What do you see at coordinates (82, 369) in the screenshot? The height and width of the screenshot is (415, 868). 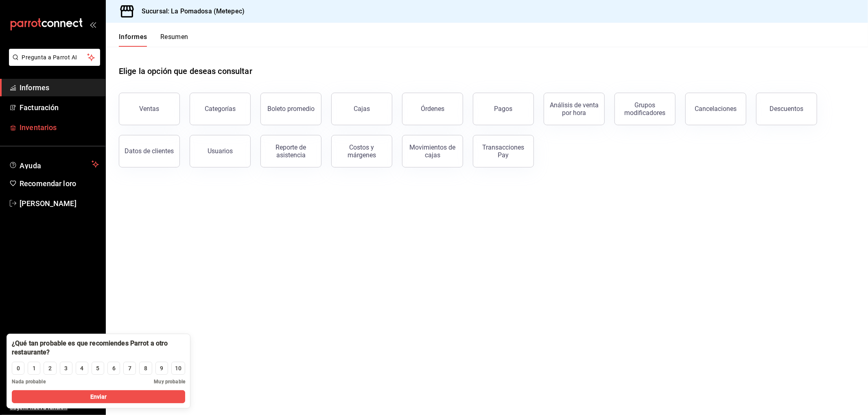 I see `button: 4` at bounding box center [82, 369].